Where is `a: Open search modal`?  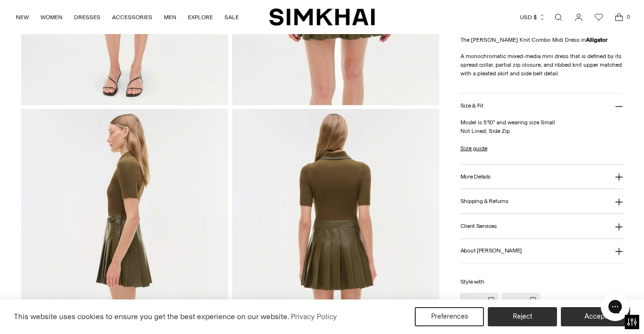
a: Open search modal is located at coordinates (558, 17).